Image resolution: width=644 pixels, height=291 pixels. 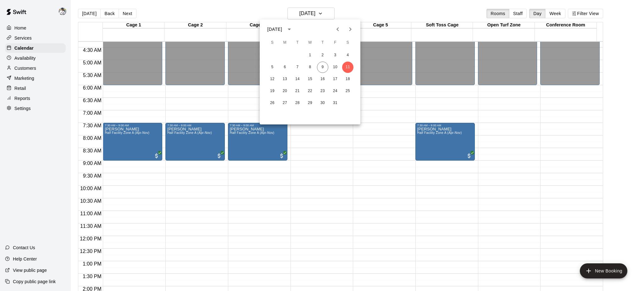 What do you see at coordinates (311, 79) in the screenshot?
I see `button: 15` at bounding box center [311, 79].